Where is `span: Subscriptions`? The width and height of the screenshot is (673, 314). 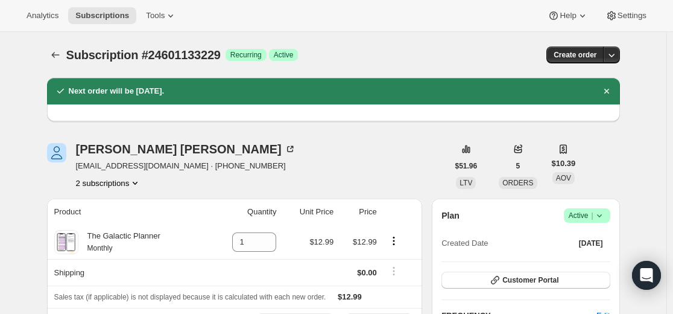 span: Subscriptions is located at coordinates (102, 16).